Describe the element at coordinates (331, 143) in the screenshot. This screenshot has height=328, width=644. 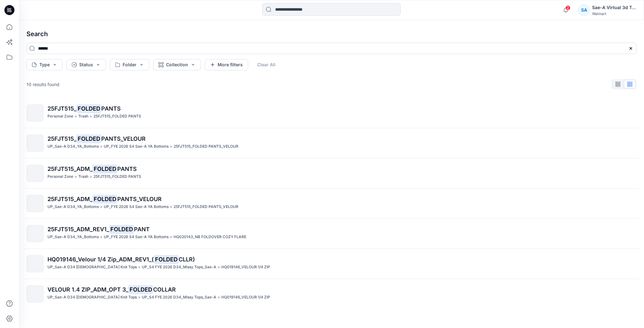
I see `a: 25FJT515_FOLDEDPANTS_VELOURUP_Sae-A D34_YA_Bottoms>UP_FYE 2026 S4 Sae-A YA Bottoms>25FJT515_FOLDE...` at that location.